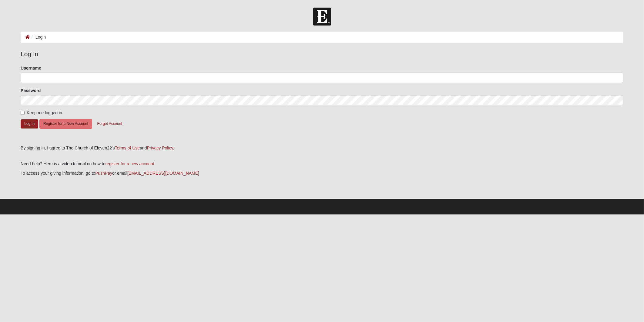  What do you see at coordinates (127, 148) in the screenshot?
I see `a: Terms of Use` at bounding box center [127, 148].